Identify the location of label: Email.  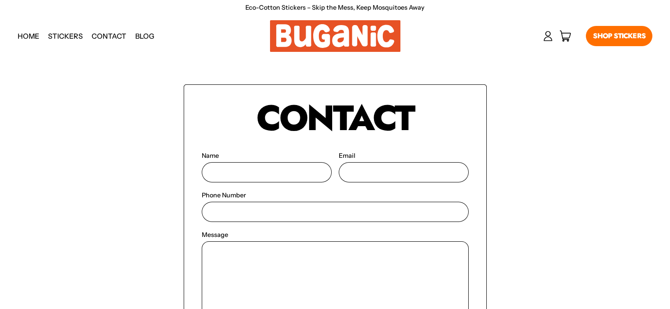
(403, 156).